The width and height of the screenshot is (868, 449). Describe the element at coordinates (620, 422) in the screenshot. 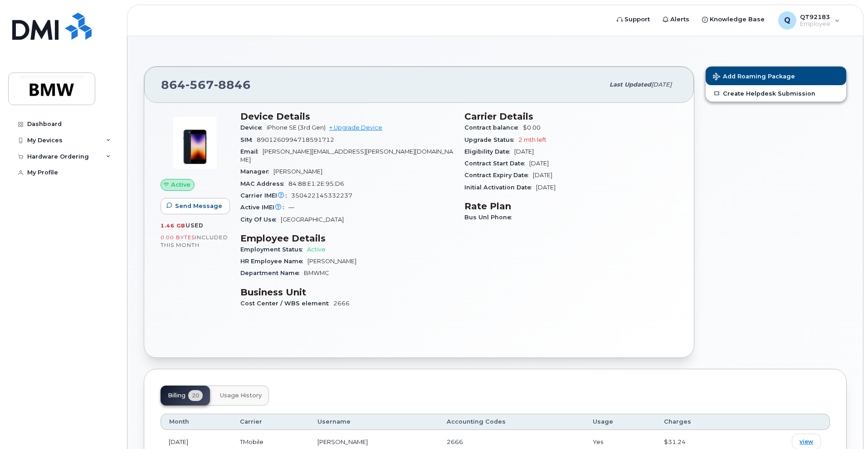

I see `th: Usage` at that location.